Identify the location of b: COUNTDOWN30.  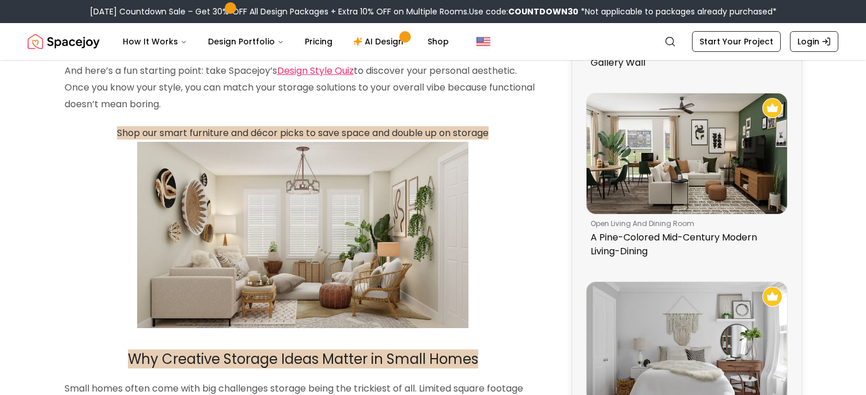
(543, 12).